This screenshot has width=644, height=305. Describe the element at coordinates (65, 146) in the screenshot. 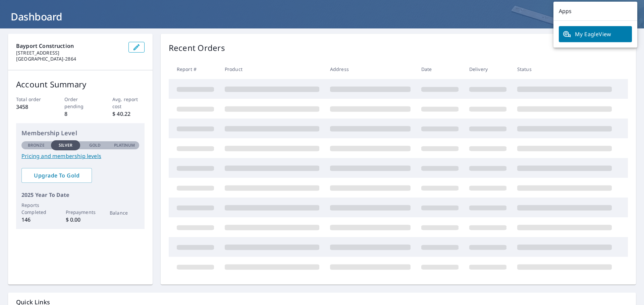

I see `p: Silver` at that location.